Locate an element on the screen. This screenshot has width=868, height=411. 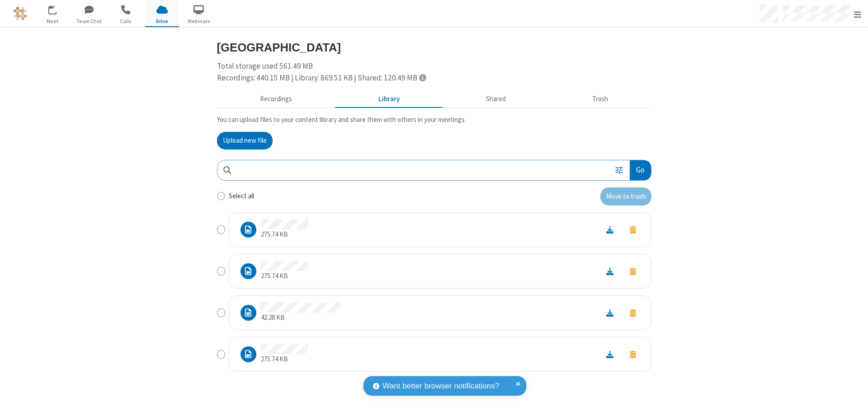
span: Drive is located at coordinates (162, 21).